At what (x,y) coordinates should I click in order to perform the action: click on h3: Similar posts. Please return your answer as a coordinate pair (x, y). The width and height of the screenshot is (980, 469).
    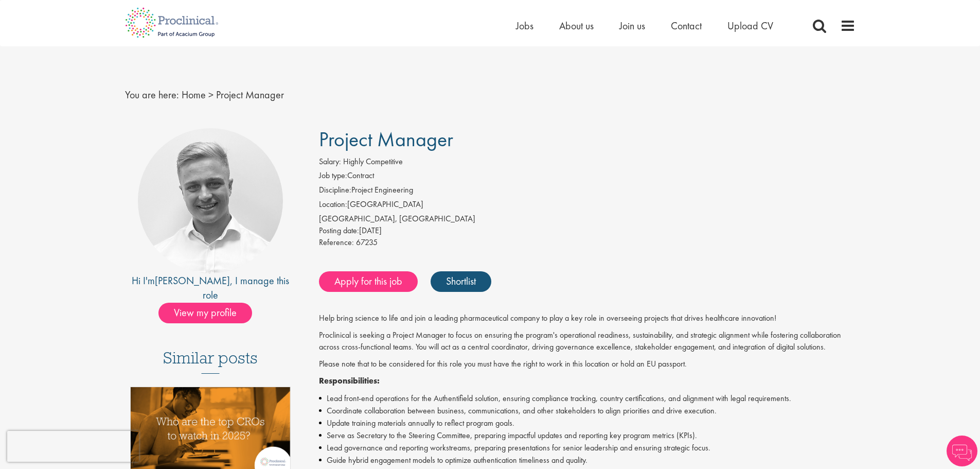
    Looking at the image, I should click on (210, 362).